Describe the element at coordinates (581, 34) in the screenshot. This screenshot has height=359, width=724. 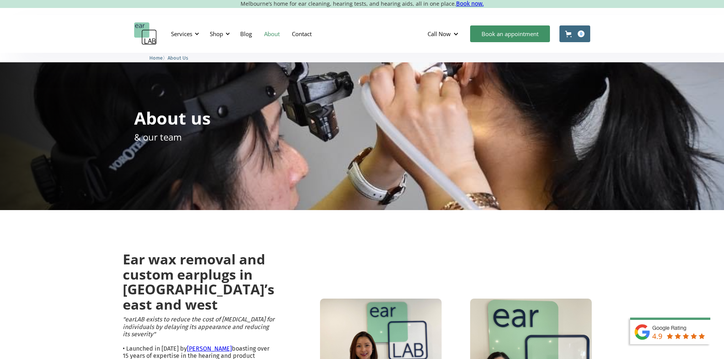
I see `div: 0` at that location.